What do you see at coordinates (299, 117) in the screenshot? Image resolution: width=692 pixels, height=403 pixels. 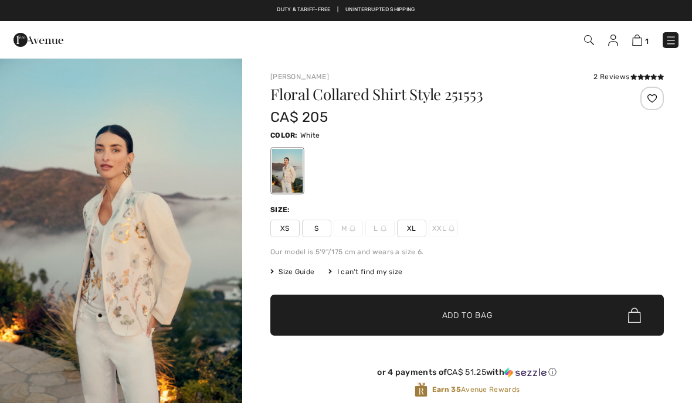 I see `span: CA$ 205` at bounding box center [299, 117].